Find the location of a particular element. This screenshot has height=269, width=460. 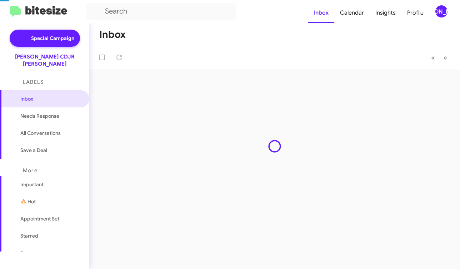

span: Calendar is located at coordinates (352, 13).